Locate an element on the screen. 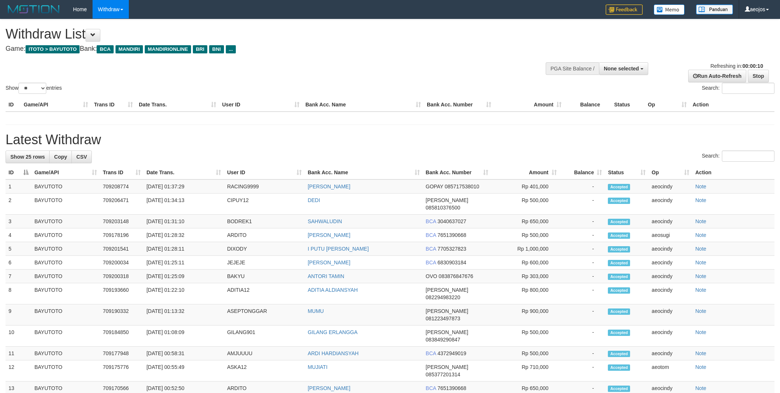 The width and height of the screenshot is (780, 393). span: MANDIRI is located at coordinates (129, 49).